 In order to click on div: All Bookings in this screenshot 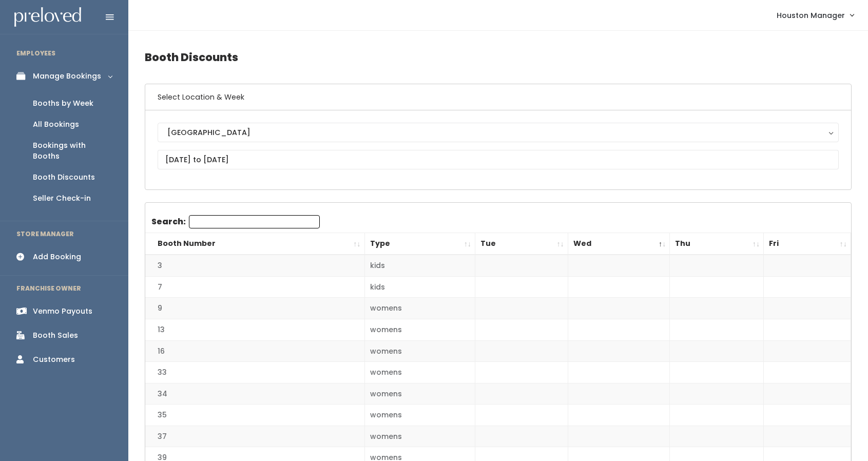, I will do `click(56, 124)`.